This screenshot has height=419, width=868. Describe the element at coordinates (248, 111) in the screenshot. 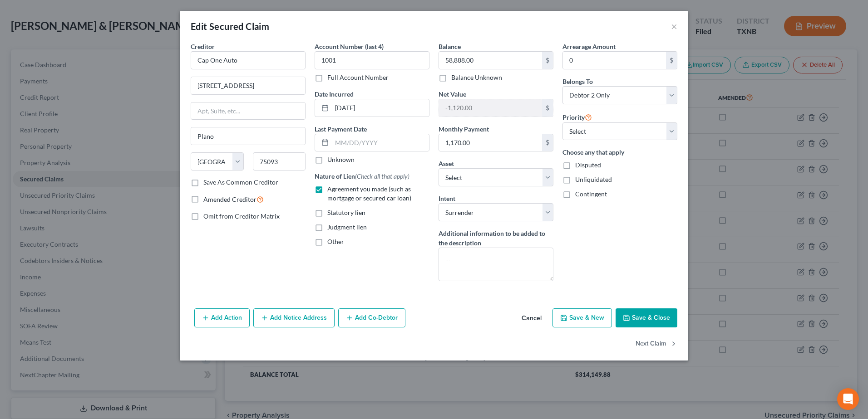

I see `input: Apt, Suite, etc...` at that location.